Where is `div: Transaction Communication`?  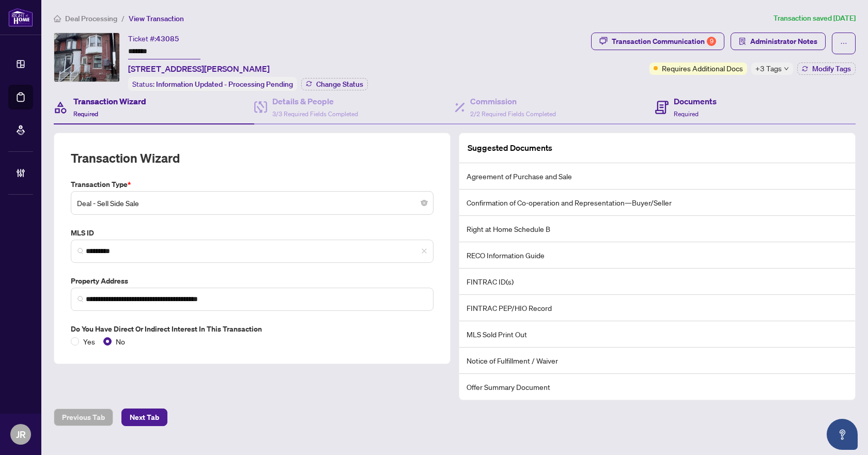 div: Transaction Communication is located at coordinates (664, 41).